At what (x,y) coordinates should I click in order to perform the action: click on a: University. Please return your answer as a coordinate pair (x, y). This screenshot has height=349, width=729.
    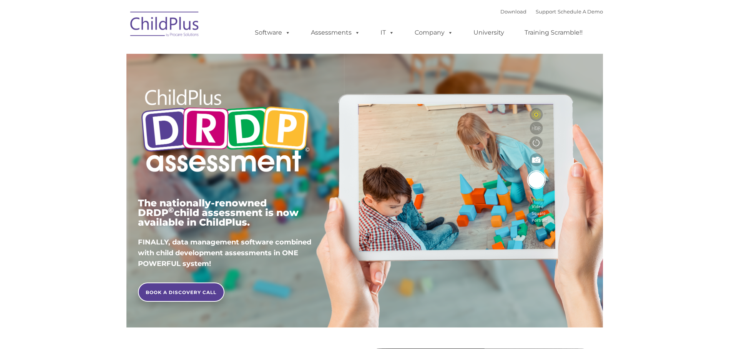
    Looking at the image, I should click on (489, 33).